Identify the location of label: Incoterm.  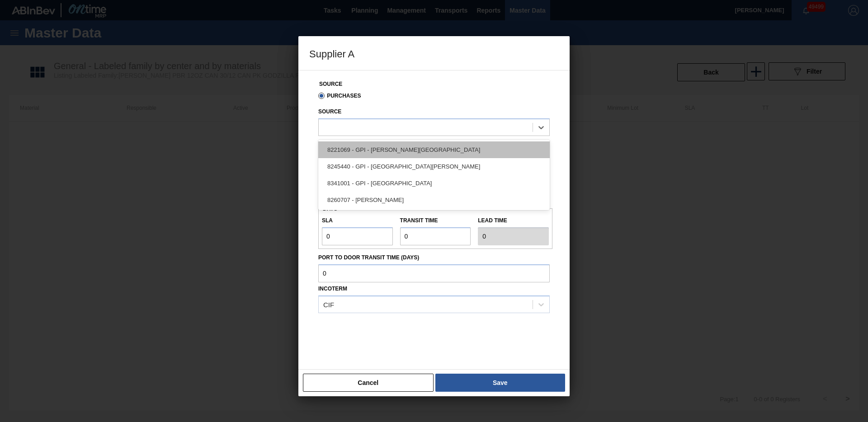
(332, 289).